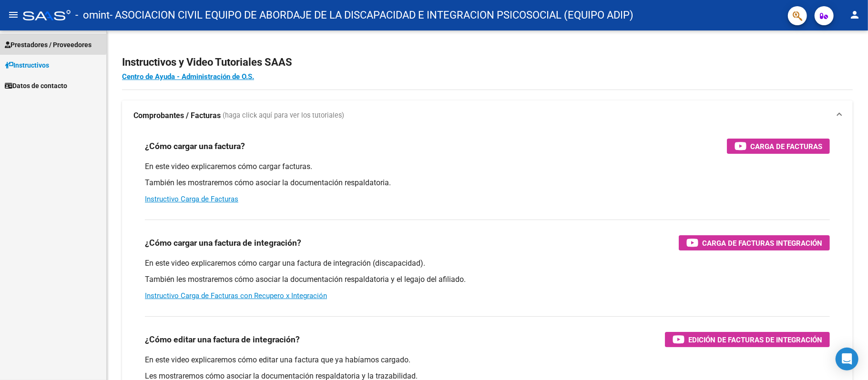 This screenshot has height=380, width=868. Describe the element at coordinates (847, 359) in the screenshot. I see `div: Open Intercom Messenger` at that location.